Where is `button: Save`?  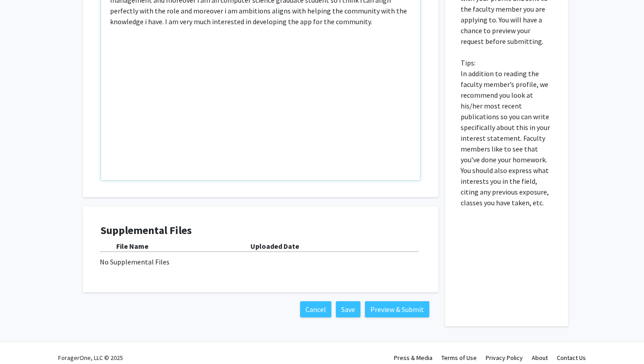 button: Save is located at coordinates (348, 309).